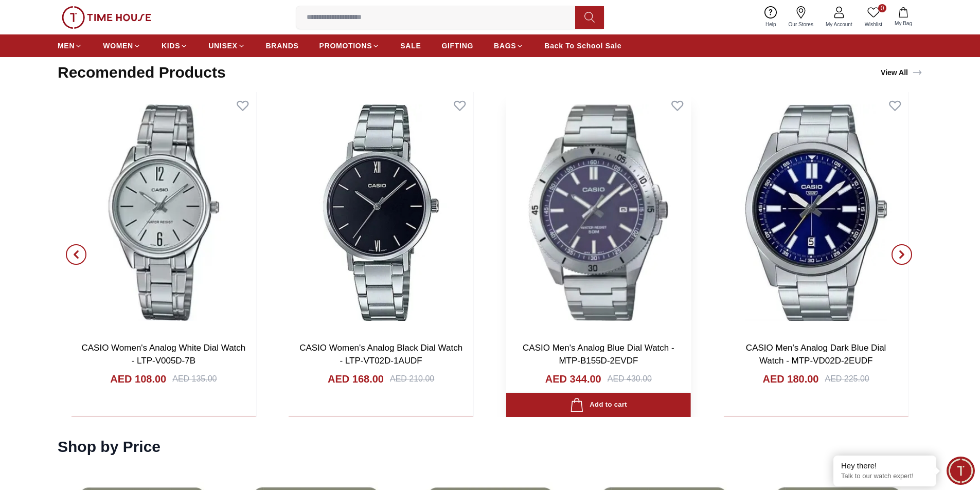  Describe the element at coordinates (283, 46) in the screenshot. I see `span: BRANDS` at that location.